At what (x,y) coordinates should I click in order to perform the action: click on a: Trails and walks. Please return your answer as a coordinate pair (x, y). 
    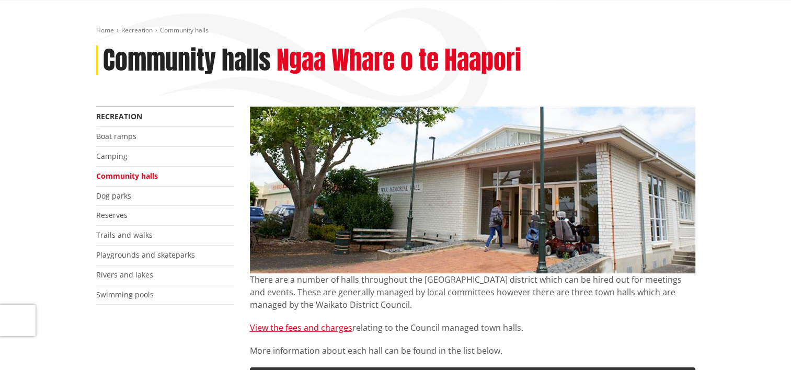
    Looking at the image, I should click on (124, 235).